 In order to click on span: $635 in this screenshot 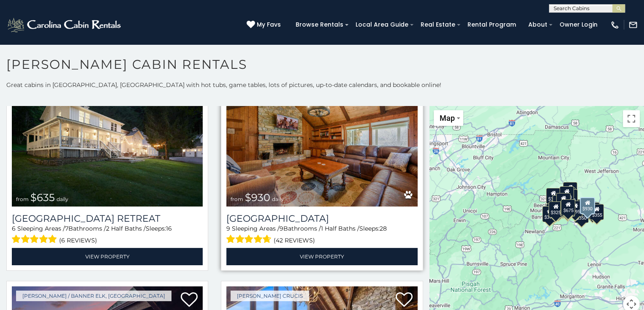, I will do `click(42, 197)`.